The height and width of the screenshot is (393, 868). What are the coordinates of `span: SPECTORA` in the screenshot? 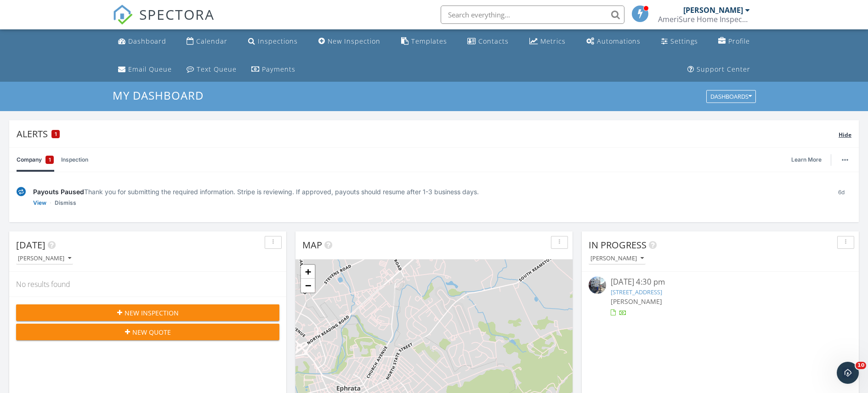 It's located at (177, 14).